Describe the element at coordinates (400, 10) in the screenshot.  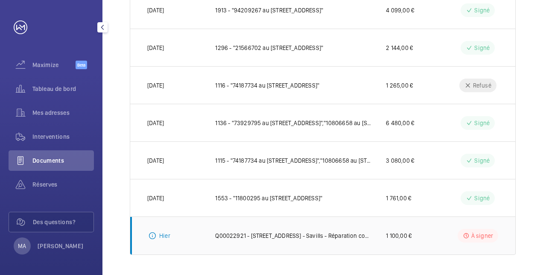
I see `p: 4 099,00 €` at that location.